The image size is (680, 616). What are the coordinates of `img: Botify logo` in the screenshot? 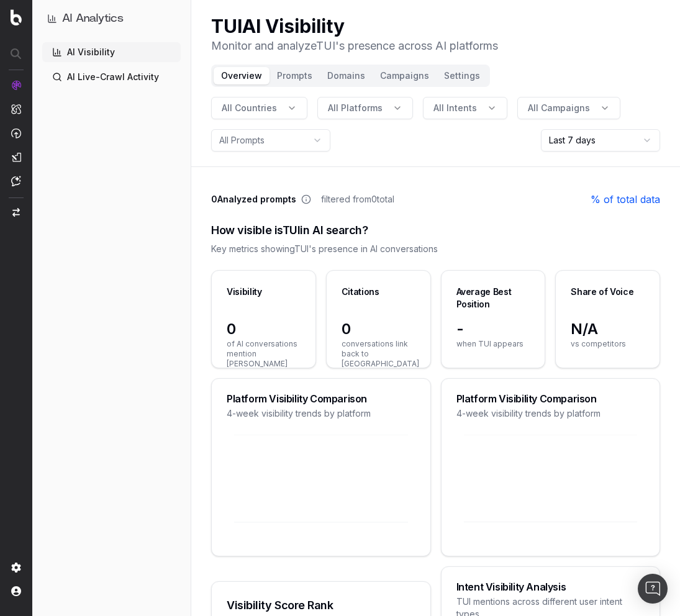 It's located at (16, 17).